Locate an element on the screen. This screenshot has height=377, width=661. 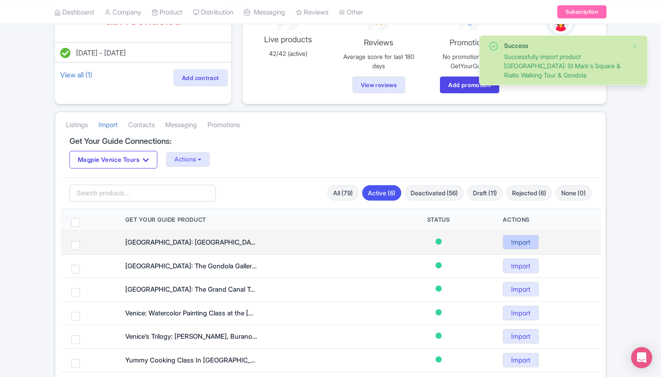
input: Search products... is located at coordinates (142, 193).